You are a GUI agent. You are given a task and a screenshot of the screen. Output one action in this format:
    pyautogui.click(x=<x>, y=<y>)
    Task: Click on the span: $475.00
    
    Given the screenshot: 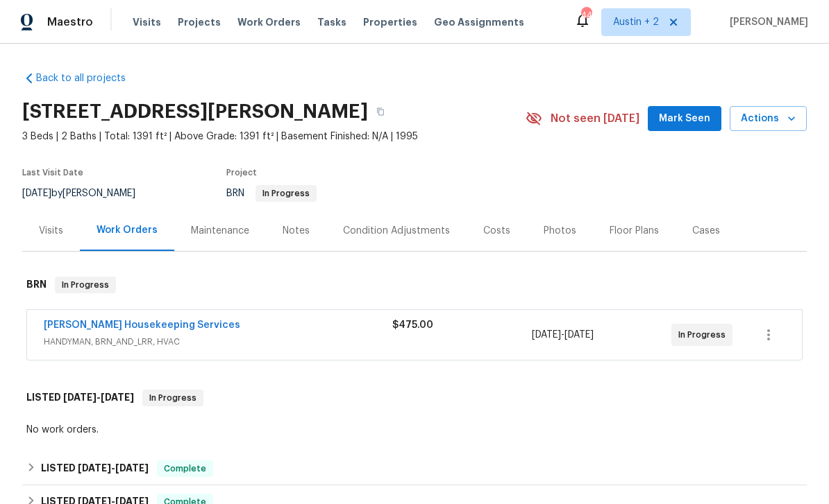 What is the action you would take?
    pyautogui.click(x=412, y=325)
    